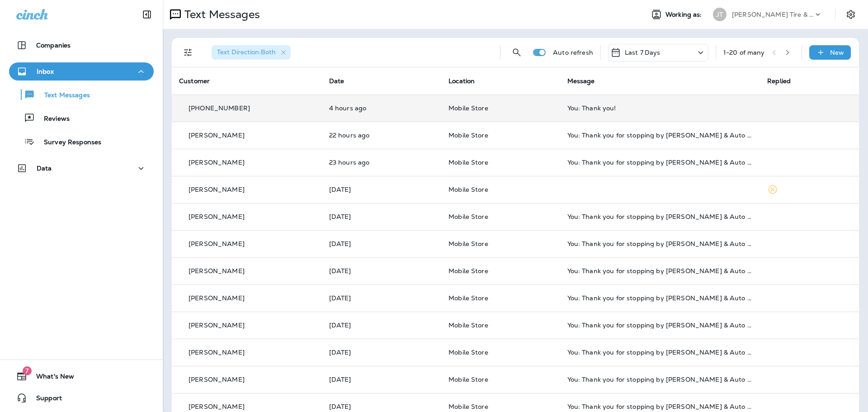 The width and height of the screenshot is (868, 412). Describe the element at coordinates (45, 72) in the screenshot. I see `p: Inbox` at that location.